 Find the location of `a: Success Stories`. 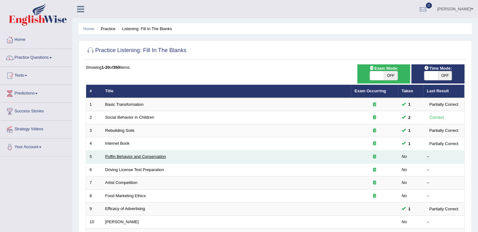

a: Success Stories is located at coordinates (36, 111).